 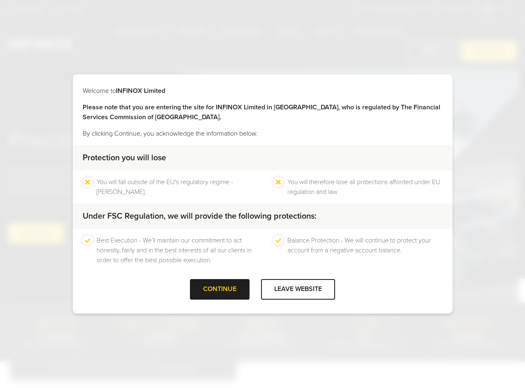 What do you see at coordinates (263, 91) in the screenshot?
I see `p: Welcome to` at bounding box center [263, 91].